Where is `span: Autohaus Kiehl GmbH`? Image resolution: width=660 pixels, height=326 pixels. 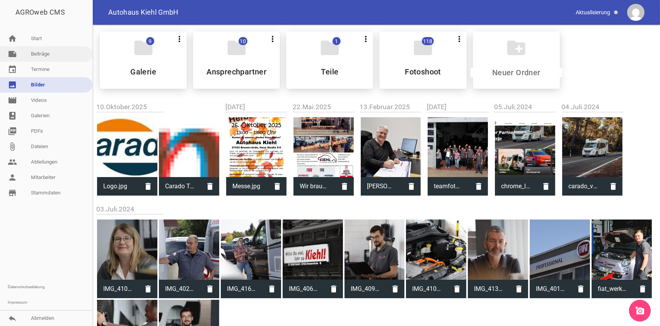 span: Autohaus Kiehl GmbH is located at coordinates (143, 12).